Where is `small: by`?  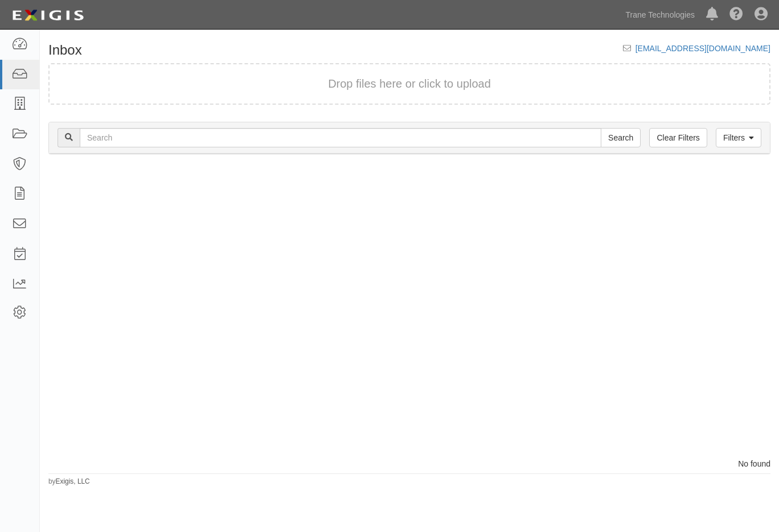 small: by is located at coordinates (69, 482).